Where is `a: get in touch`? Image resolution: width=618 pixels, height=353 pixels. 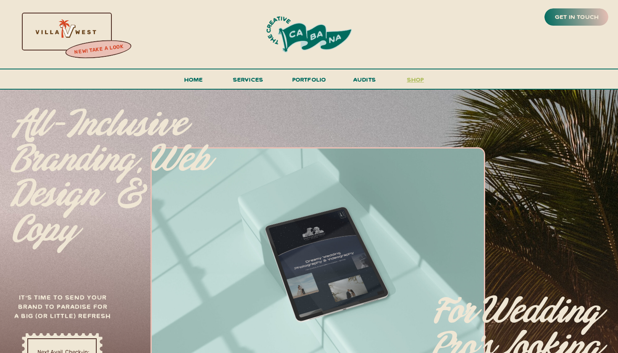
a: get in touch is located at coordinates (577, 17).